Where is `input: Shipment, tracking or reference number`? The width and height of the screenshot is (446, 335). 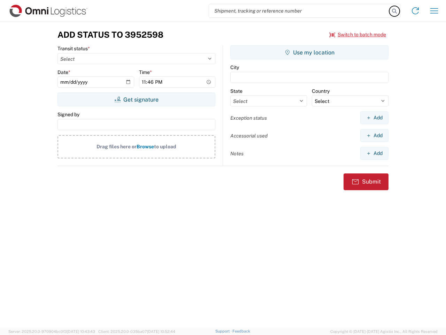 input: Shipment, tracking or reference number is located at coordinates (300, 11).